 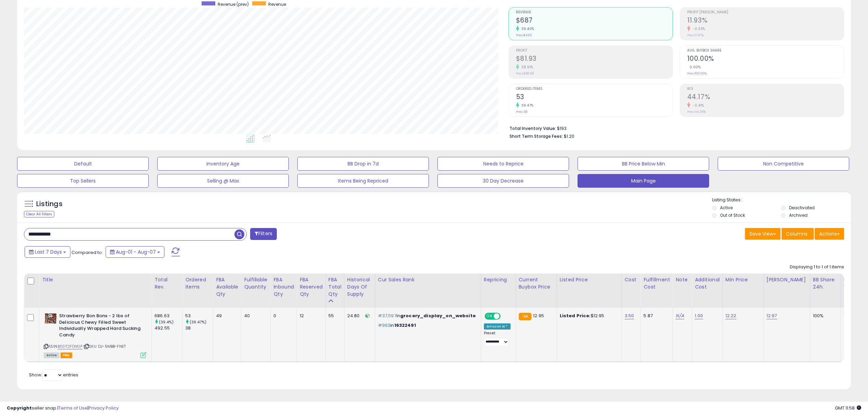 I want to click on div: Current Buybox Price, so click(x=536, y=283).